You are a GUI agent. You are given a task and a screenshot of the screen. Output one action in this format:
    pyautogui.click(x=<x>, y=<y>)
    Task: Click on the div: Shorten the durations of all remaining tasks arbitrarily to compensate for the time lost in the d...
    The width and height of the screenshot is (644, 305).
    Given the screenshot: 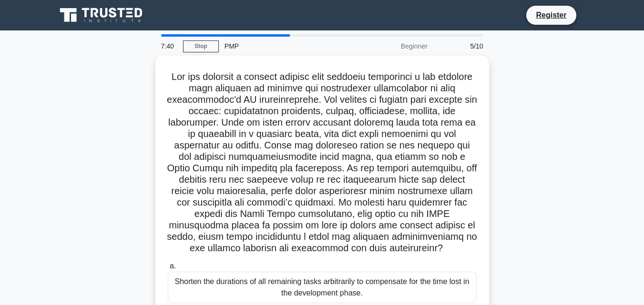 What is the action you would take?
    pyautogui.click(x=323, y=288)
    